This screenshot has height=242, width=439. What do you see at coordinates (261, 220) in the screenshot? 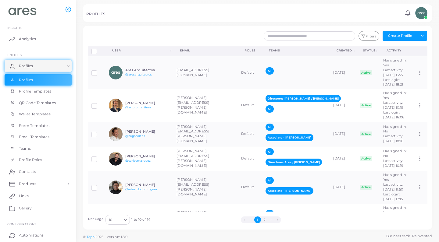
I see `ul: Pagination` at bounding box center [261, 220].